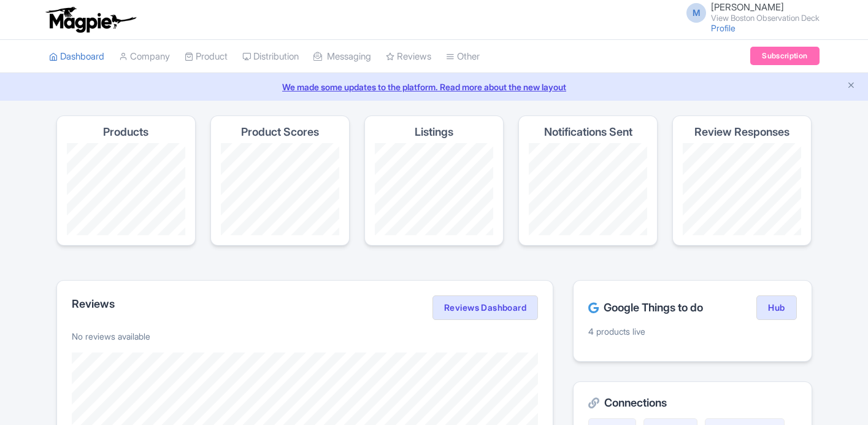 This screenshot has height=425, width=868. What do you see at coordinates (93, 304) in the screenshot?
I see `h2: Reviews` at bounding box center [93, 304].